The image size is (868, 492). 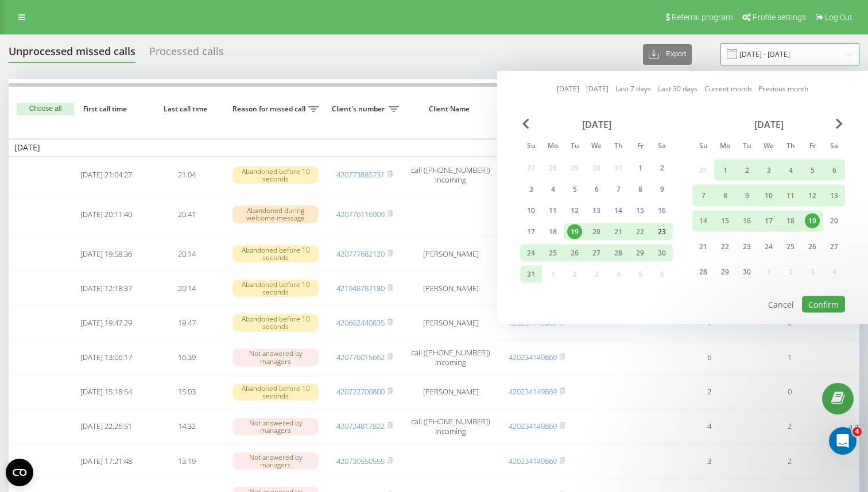 What do you see at coordinates (640, 211) in the screenshot?
I see `div: 15` at bounding box center [640, 211].